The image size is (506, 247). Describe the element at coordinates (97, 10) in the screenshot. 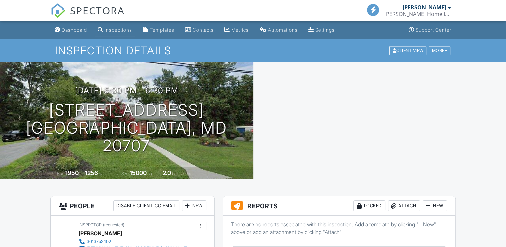

I see `span: SPECTORA` at that location.